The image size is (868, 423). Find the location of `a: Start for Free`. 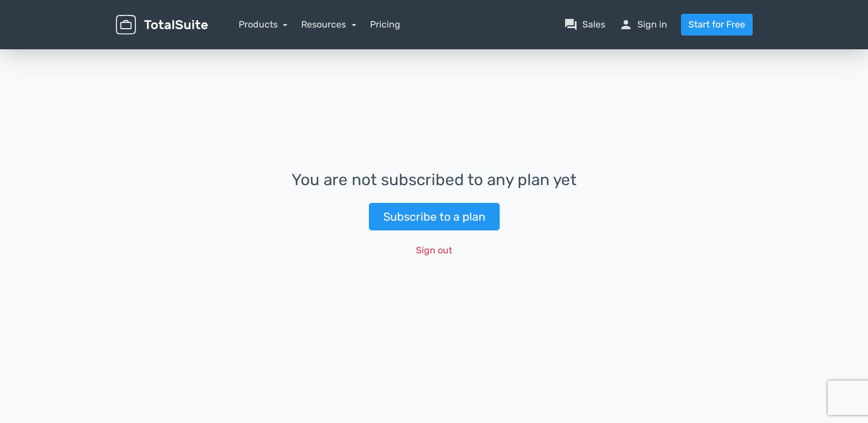

a: Start for Free is located at coordinates (716, 24).